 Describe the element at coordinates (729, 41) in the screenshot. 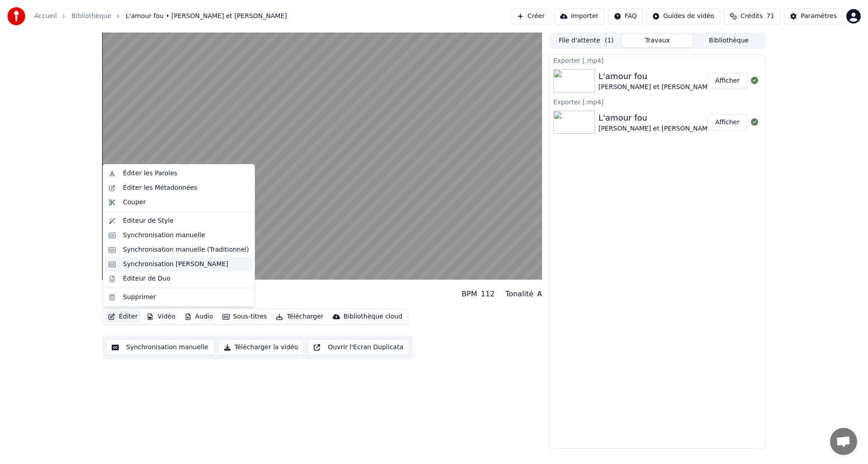

I see `button: Bibliothèque` at that location.